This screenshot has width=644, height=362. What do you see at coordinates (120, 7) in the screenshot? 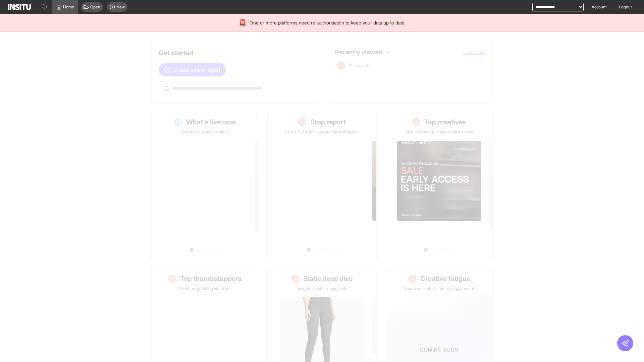
I see `span: New` at bounding box center [120, 7].